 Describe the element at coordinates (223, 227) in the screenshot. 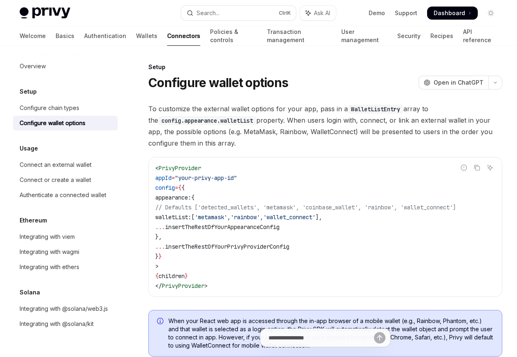

I see `span: insertTheRestOfYourAppearanceConfig` at that location.